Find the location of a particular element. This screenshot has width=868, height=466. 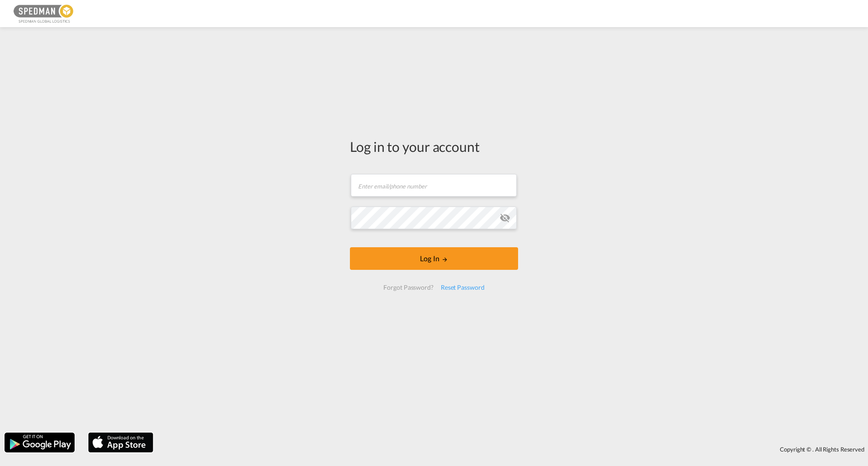

md-icon: icon-eye-off is located at coordinates (505, 218).